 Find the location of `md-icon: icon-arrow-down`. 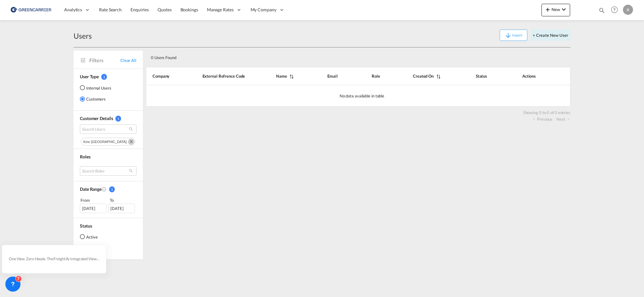

md-icon: icon-arrow-down is located at coordinates (508, 36).